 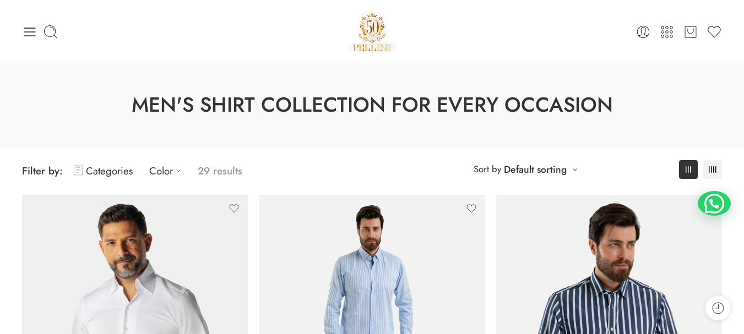 I want to click on span: Filter by:, so click(x=42, y=171).